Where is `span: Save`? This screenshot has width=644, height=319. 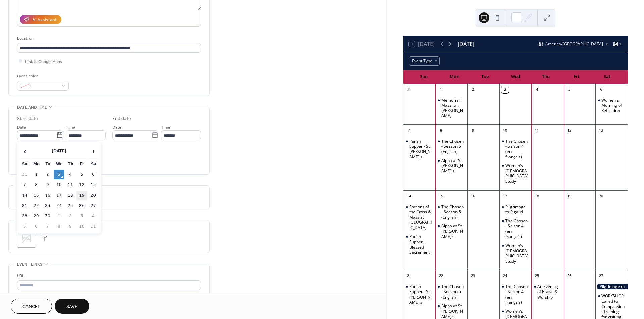 span: Save is located at coordinates (72, 307).